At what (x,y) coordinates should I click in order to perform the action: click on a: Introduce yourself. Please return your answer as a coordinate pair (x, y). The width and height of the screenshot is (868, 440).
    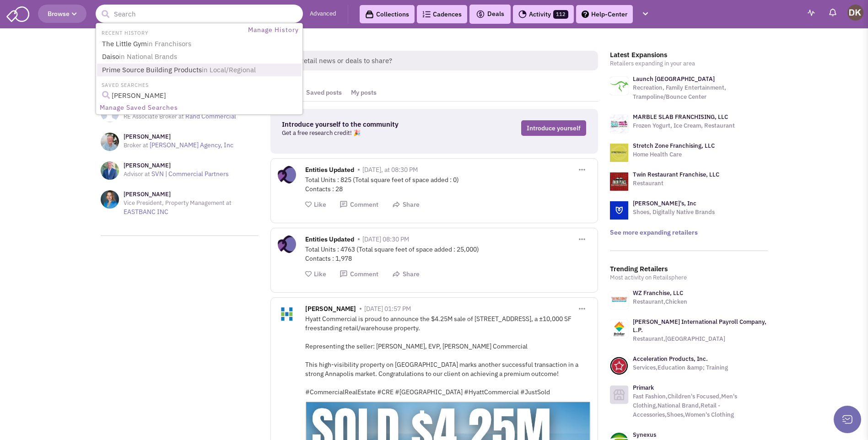
    Looking at the image, I should click on (554, 128).